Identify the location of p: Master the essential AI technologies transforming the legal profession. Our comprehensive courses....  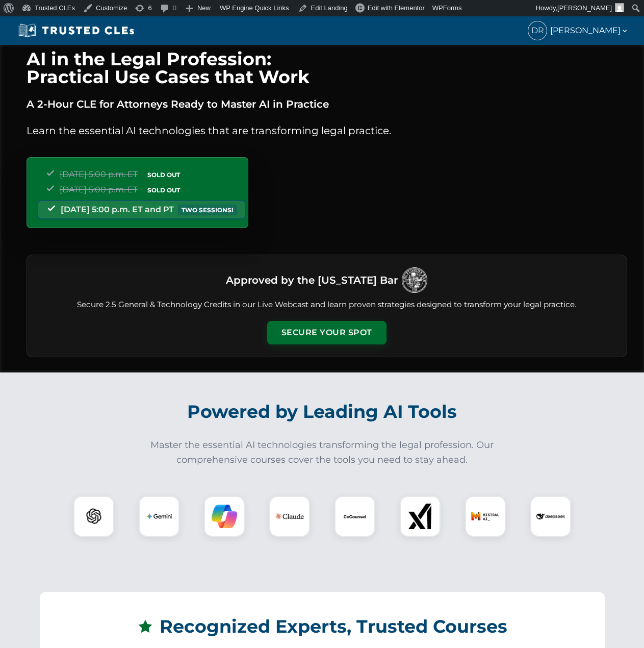
(322, 452).